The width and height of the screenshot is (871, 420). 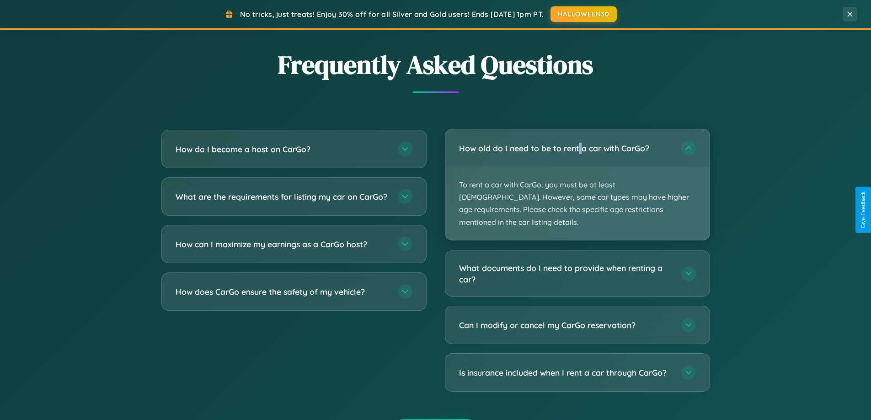 What do you see at coordinates (436, 64) in the screenshot?
I see `h2: Frequently Asked Questions` at bounding box center [436, 64].